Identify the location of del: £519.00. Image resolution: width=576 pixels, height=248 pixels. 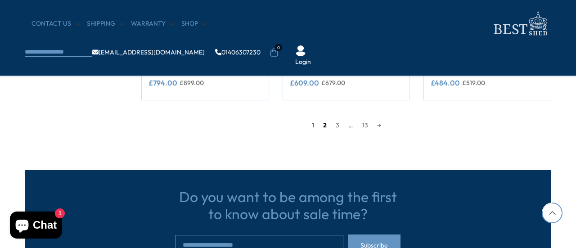
(473, 83).